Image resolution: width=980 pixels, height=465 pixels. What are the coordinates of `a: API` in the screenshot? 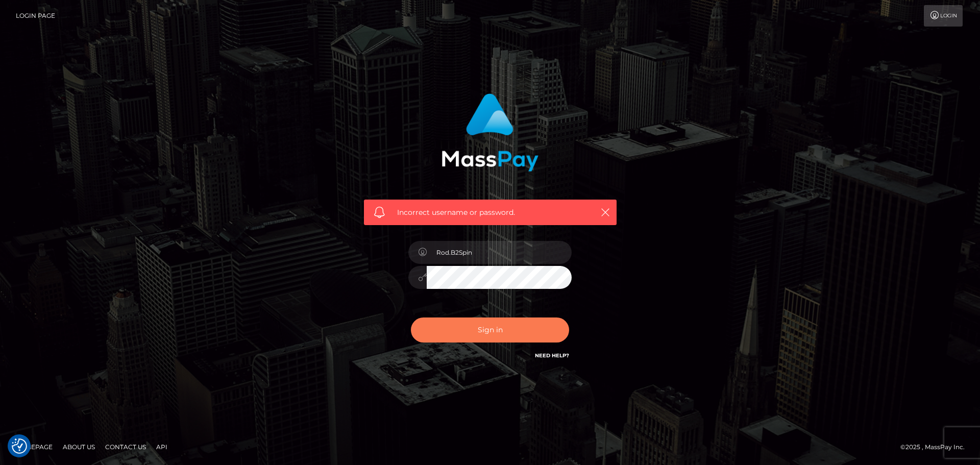 It's located at (162, 446).